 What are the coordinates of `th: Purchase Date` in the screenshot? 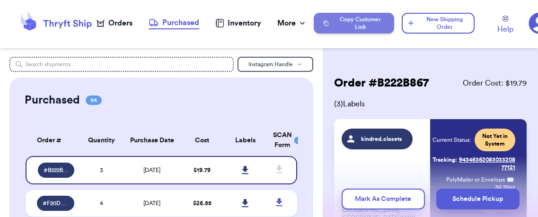 It's located at (152, 141).